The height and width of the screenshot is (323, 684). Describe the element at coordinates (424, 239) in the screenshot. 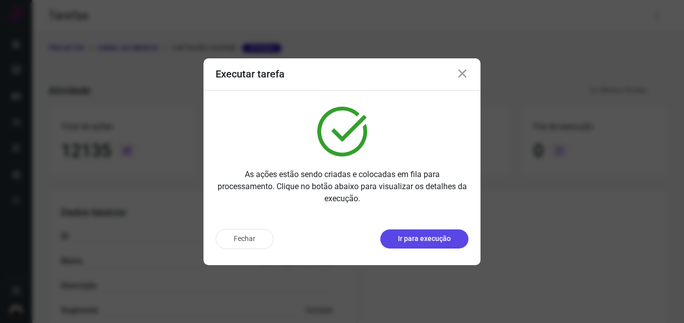

I see `button: Ir para execução` at that location.